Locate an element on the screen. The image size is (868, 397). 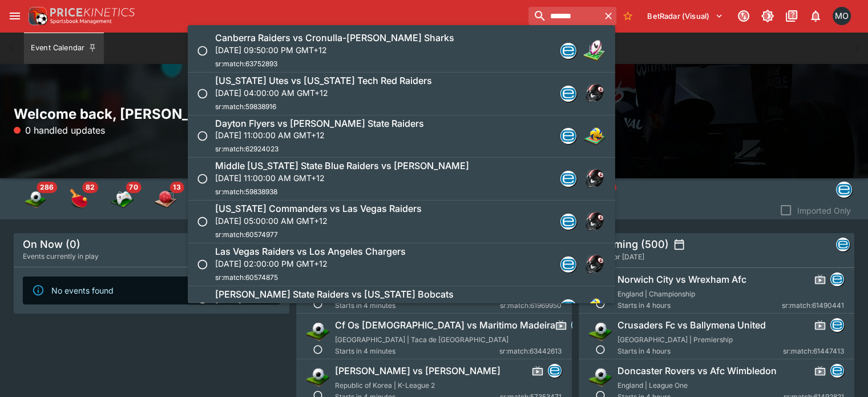
button: Imported Only is located at coordinates (815, 210).